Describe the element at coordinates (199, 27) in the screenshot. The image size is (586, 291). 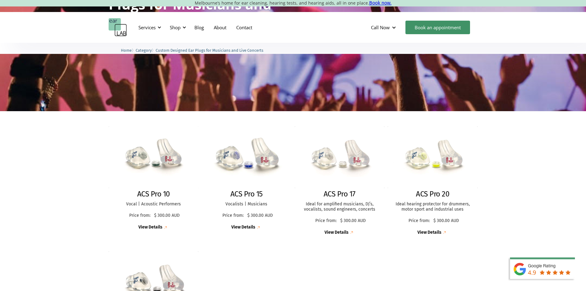
I see `a: Blog` at that location.